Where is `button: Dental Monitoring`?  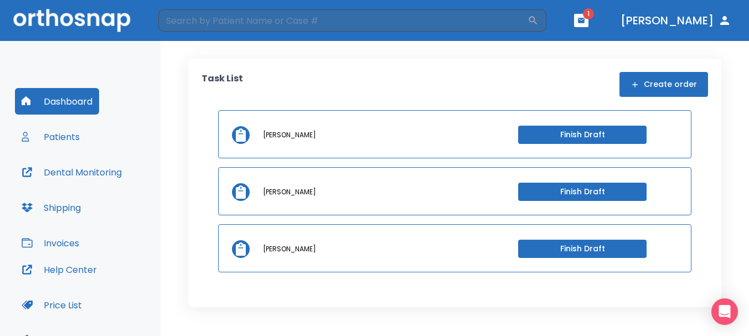
button: Dental Monitoring is located at coordinates (71, 172).